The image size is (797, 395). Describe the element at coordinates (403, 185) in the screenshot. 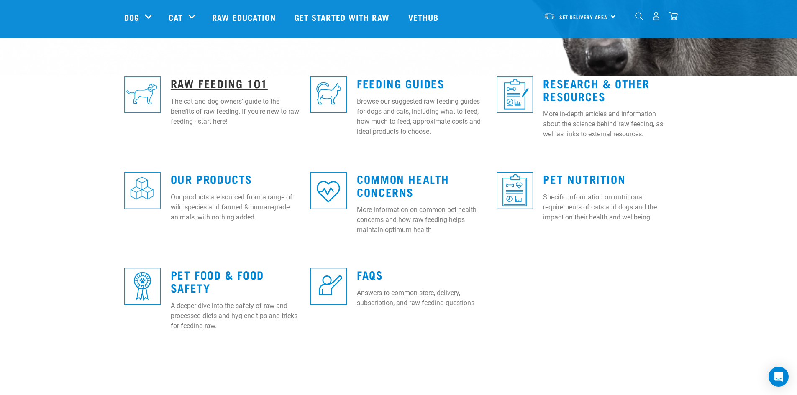

I see `a: Common Health Concerns` at that location.